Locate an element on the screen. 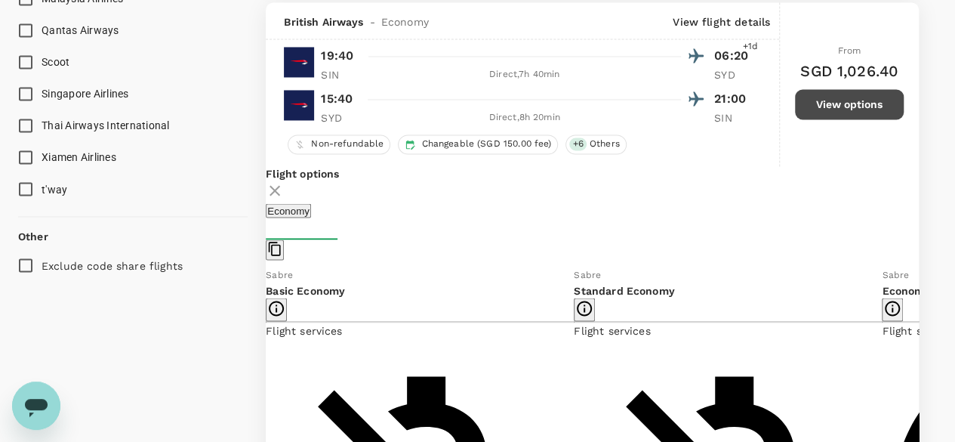 The height and width of the screenshot is (442, 955). p: 06:20 is located at coordinates (733, 56).